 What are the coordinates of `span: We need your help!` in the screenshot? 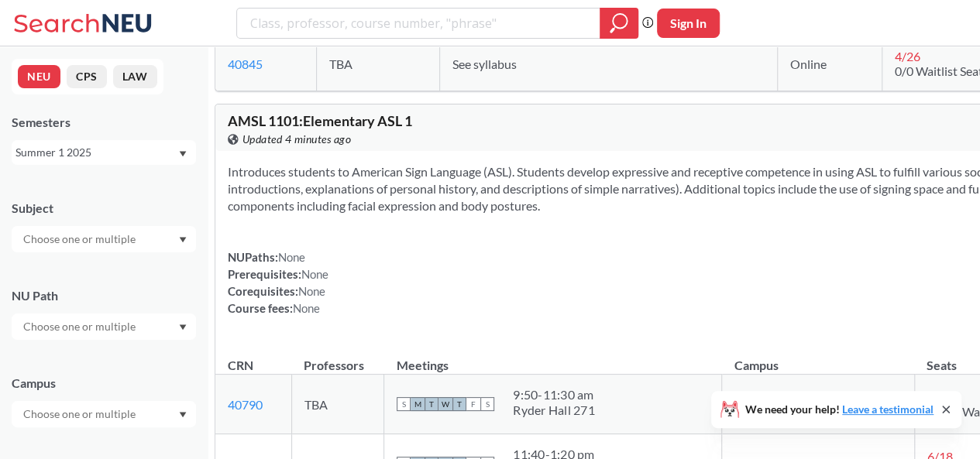 It's located at (839, 409).